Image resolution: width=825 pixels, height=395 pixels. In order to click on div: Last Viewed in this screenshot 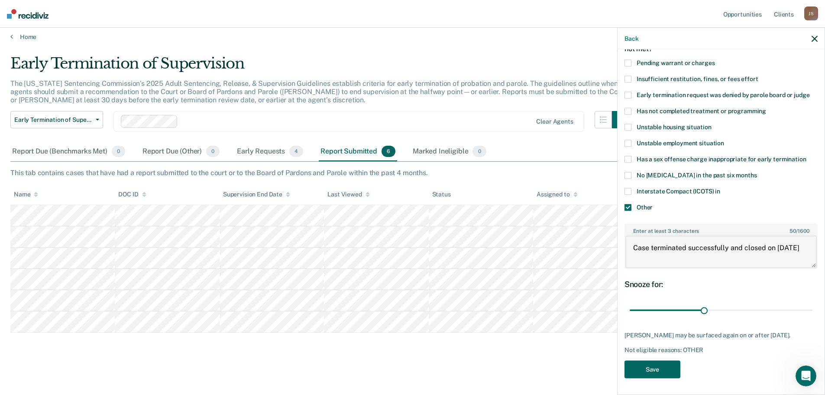, I will do `click(348, 194)`.